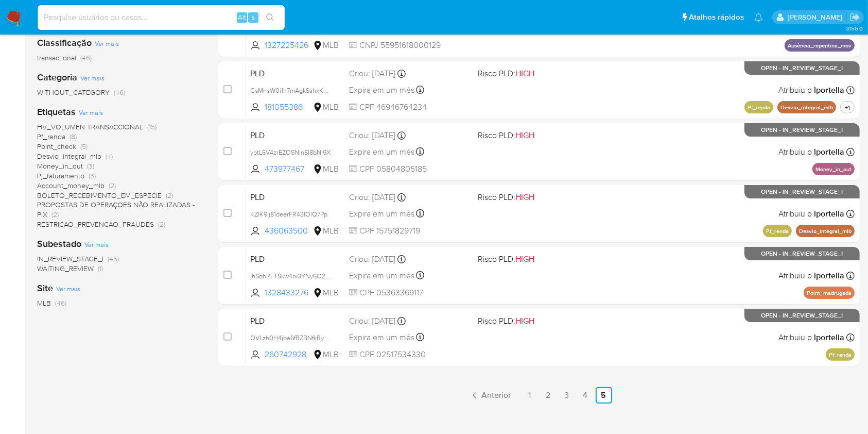 The image size is (868, 434). I want to click on p: carla.siqueira@mercadolivre.com, so click(817, 17).